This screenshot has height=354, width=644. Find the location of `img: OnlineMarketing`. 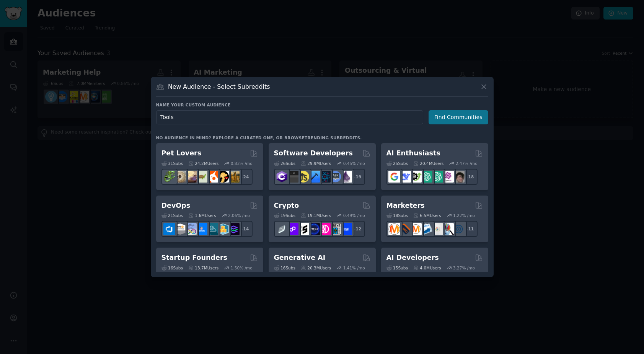

img: OnlineMarketing is located at coordinates (458, 229).